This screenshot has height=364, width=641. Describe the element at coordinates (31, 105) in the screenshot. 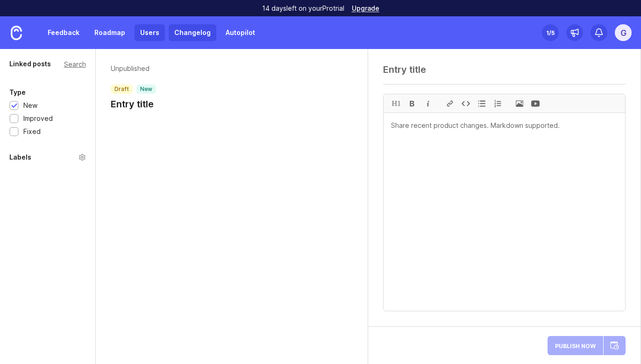

I see `div: New` at that location.